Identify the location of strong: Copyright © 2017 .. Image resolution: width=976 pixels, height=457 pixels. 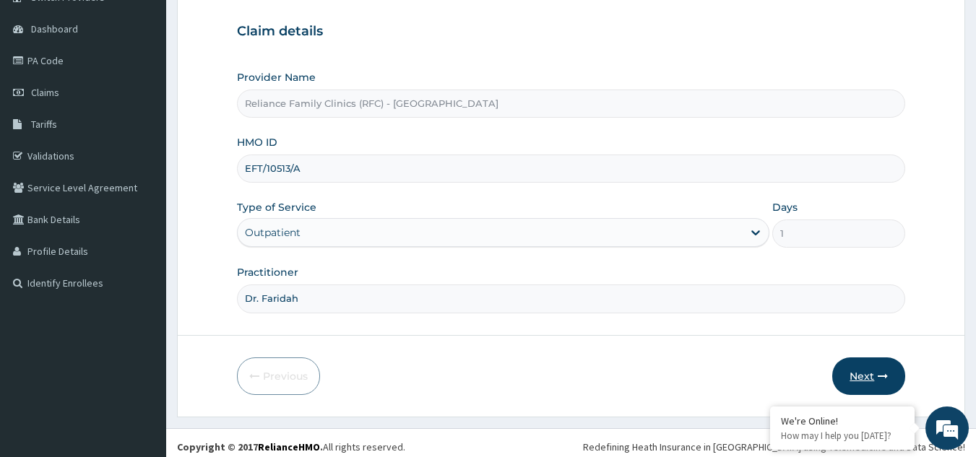
(250, 447).